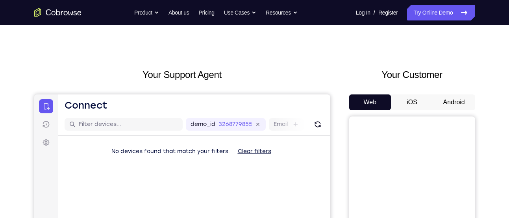 Image resolution: width=509 pixels, height=218 pixels. I want to click on a: Settings, so click(12, 48).